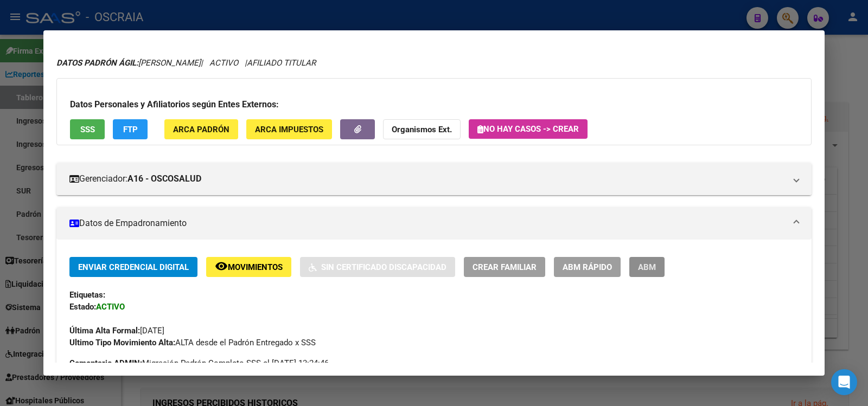 The width and height of the screenshot is (868, 406). I want to click on span: ALTA desde el Padrón Entregado x SSS, so click(193, 343).